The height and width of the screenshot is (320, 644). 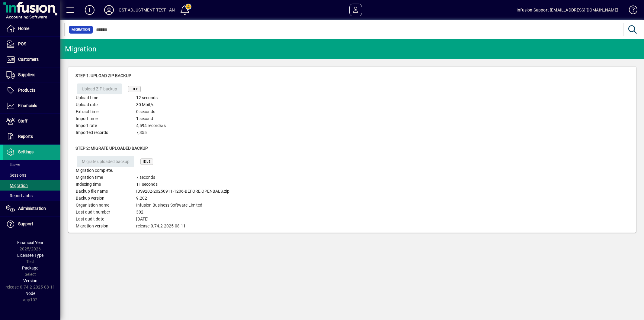 What do you see at coordinates (32, 196) in the screenshot?
I see `a: Report Jobs` at bounding box center [32, 196].